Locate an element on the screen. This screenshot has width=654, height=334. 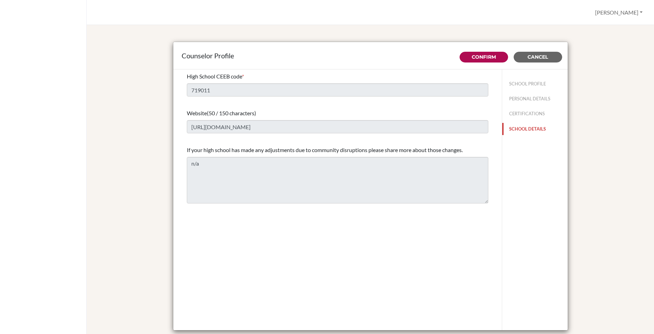
button: CERTIFICATIONS is located at coordinates (535, 113).